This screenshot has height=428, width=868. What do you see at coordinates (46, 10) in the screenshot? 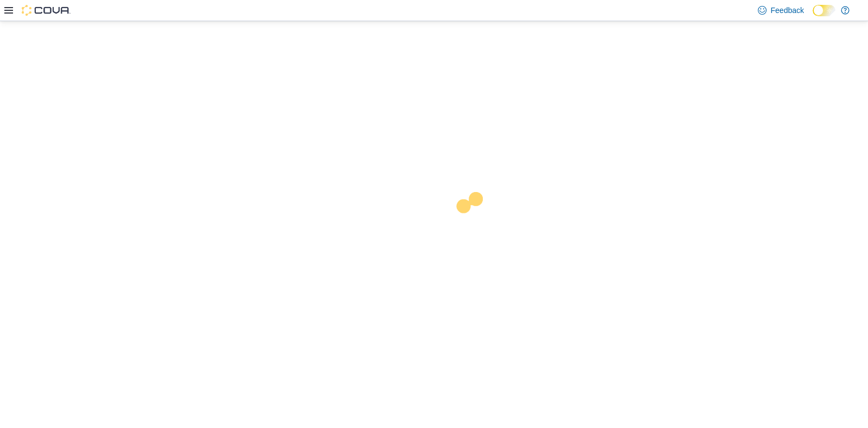
I see `img: Cova` at bounding box center [46, 10].